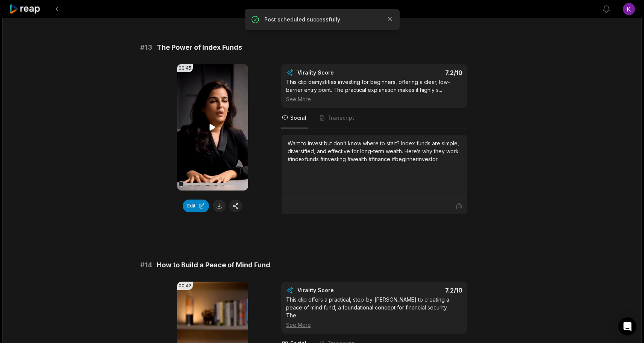  Describe the element at coordinates (322, 20) in the screenshot. I see `p: Post scheduled successfully` at that location.